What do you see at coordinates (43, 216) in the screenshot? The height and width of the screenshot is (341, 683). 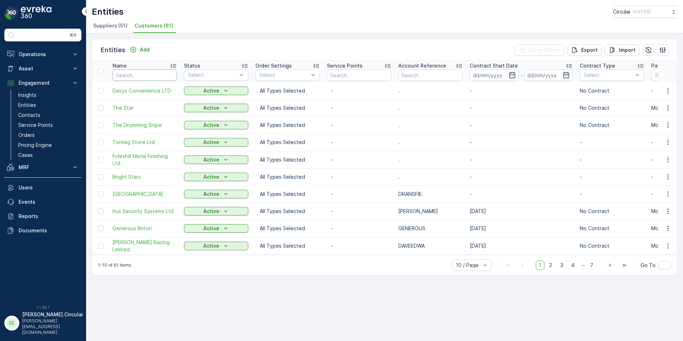 I see `a: Reports` at bounding box center [43, 216].